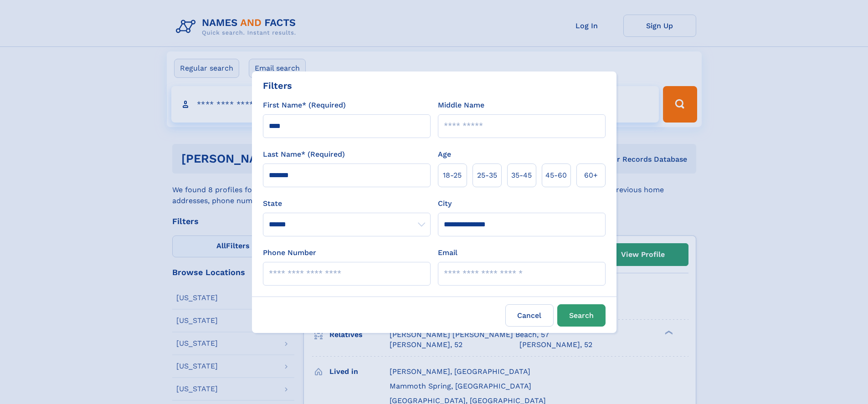 The width and height of the screenshot is (868, 404). What do you see at coordinates (448, 253) in the screenshot?
I see `label: Email` at bounding box center [448, 253].